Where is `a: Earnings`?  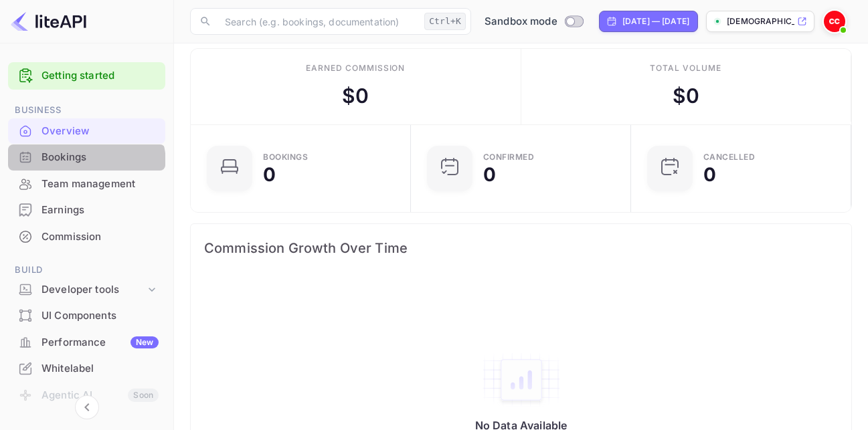 a: Earnings is located at coordinates (86, 209).